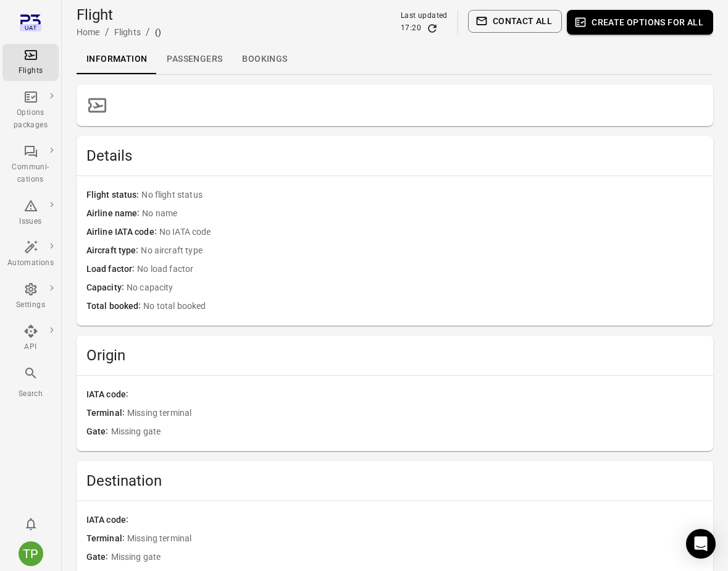 The height and width of the screenshot is (571, 728). What do you see at coordinates (515, 21) in the screenshot?
I see `button: Contact all` at bounding box center [515, 21].